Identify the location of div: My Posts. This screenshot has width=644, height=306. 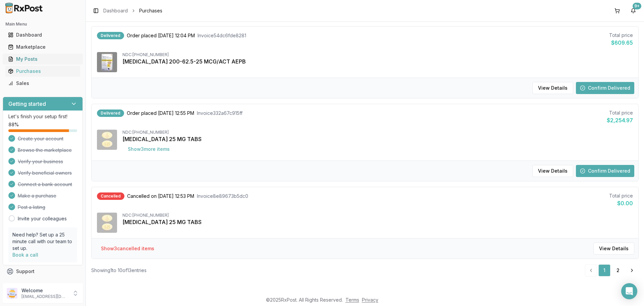
(42, 59).